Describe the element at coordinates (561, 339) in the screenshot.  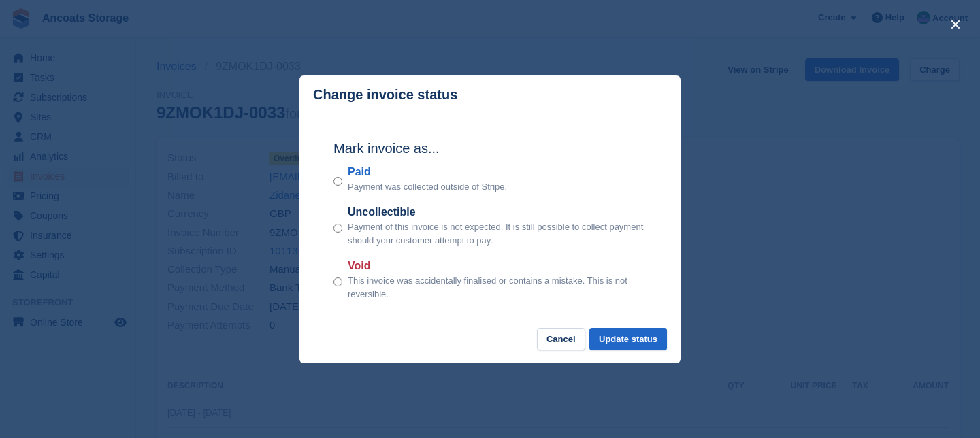
I see `button: Cancel` at that location.